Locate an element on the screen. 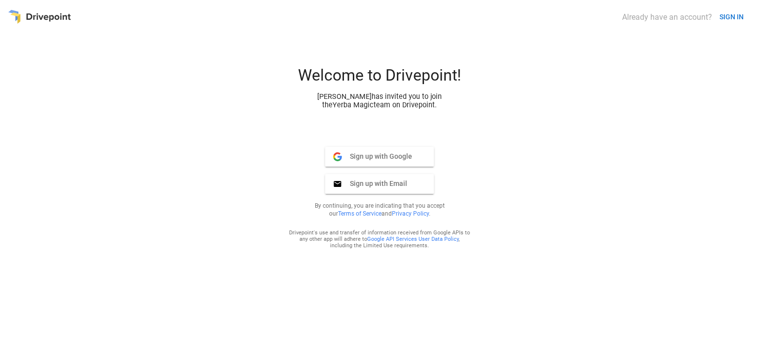 This screenshot has width=759, height=361. a: Terms of Service is located at coordinates (360, 214).